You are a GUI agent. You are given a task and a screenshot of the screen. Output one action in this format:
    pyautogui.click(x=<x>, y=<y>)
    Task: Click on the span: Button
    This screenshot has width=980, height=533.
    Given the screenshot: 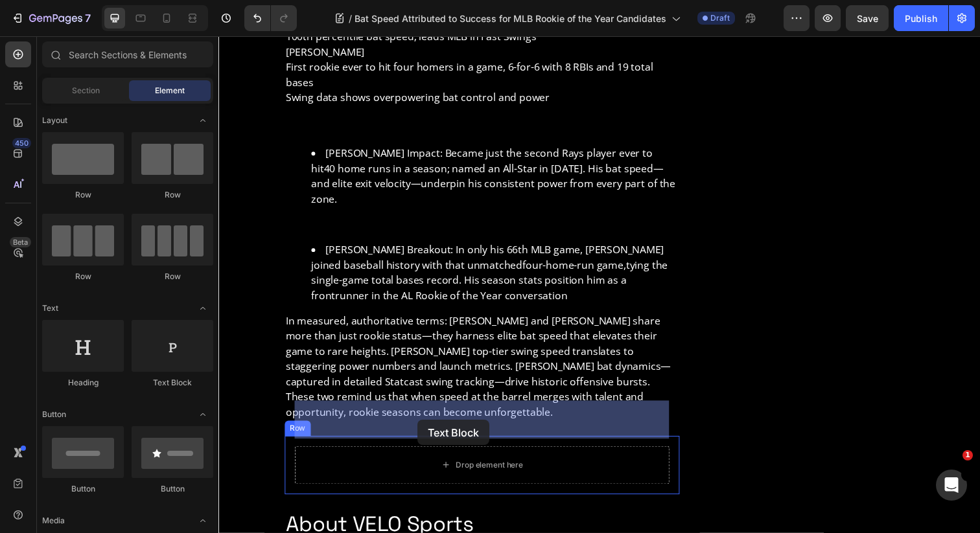 What is the action you would take?
    pyautogui.click(x=54, y=414)
    